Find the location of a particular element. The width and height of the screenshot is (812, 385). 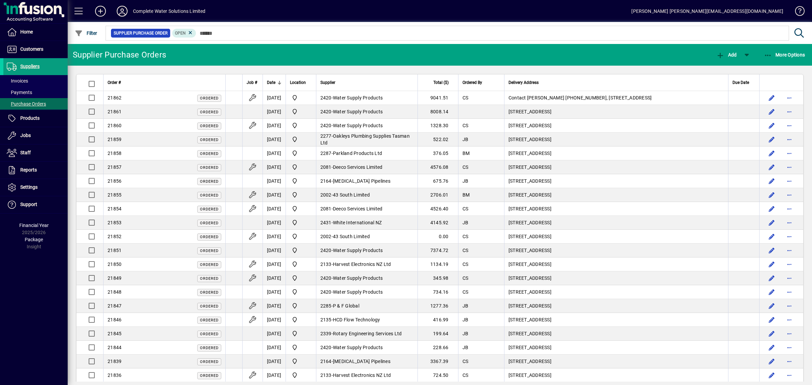

span: 2420 is located at coordinates (326, 126).